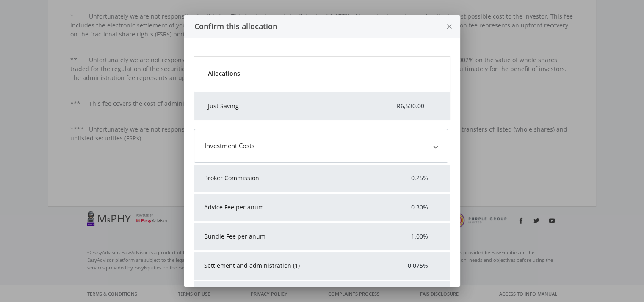 This screenshot has height=302, width=644. I want to click on div: R6,530.00, so click(415, 106).